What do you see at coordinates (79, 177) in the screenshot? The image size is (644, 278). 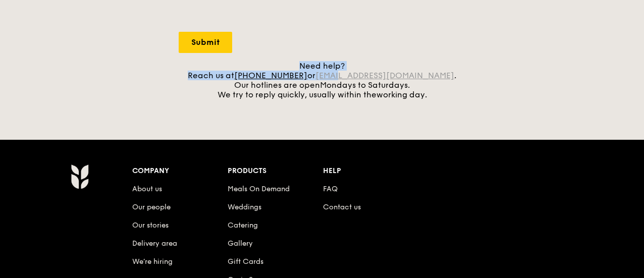 I see `img: Grain` at bounding box center [79, 177].